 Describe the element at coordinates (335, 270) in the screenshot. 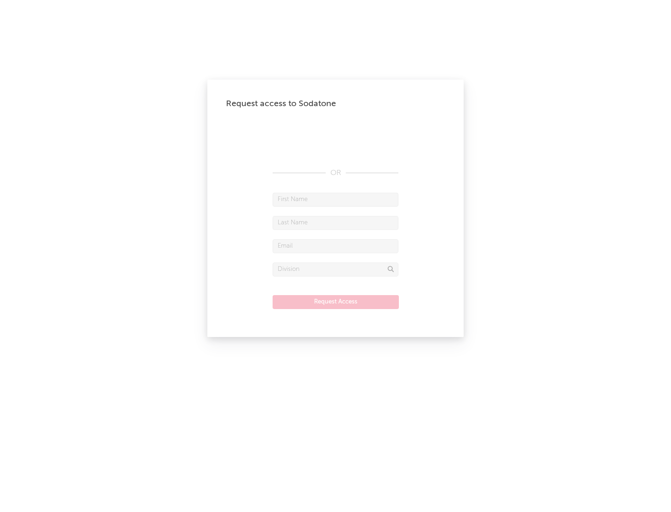

I see `input: Division` at that location.